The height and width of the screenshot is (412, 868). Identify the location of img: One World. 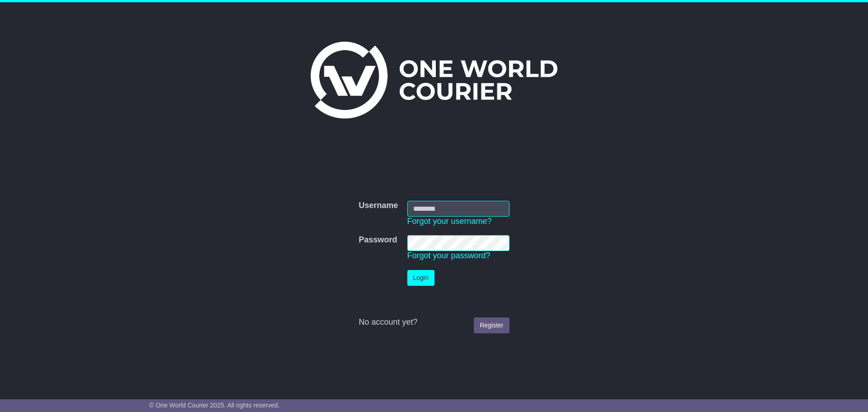
(434, 80).